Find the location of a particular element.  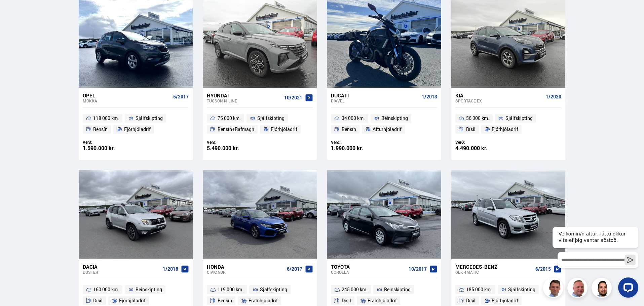

div: 1.590.000 kr. is located at coordinates (109, 148).